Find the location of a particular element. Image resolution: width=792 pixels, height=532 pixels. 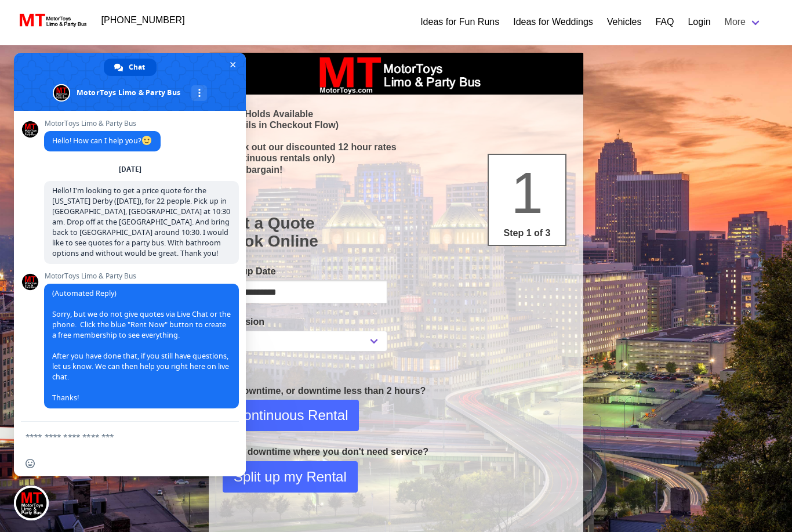

div: More channels is located at coordinates (199, 93).